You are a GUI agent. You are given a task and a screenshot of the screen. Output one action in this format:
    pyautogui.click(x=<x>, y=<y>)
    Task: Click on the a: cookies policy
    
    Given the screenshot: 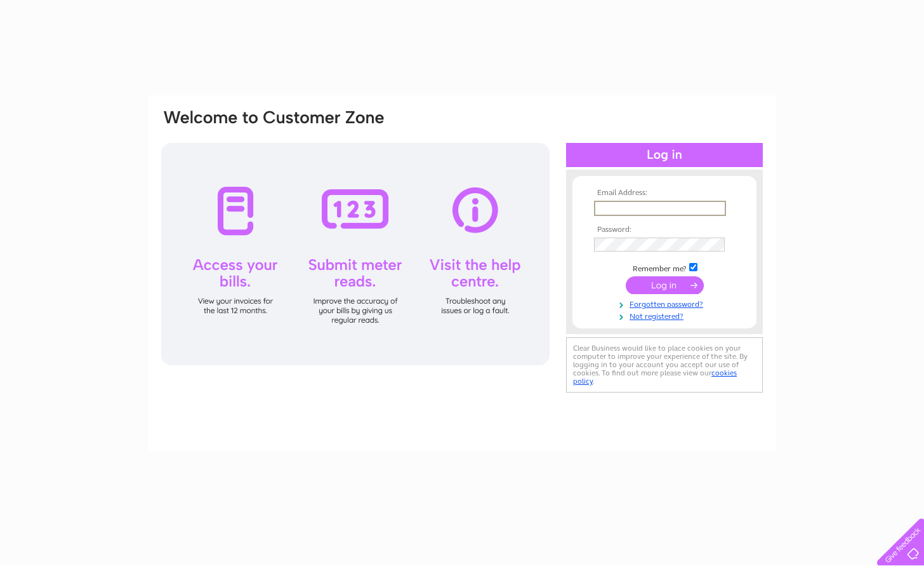 What is the action you would take?
    pyautogui.click(x=655, y=377)
    